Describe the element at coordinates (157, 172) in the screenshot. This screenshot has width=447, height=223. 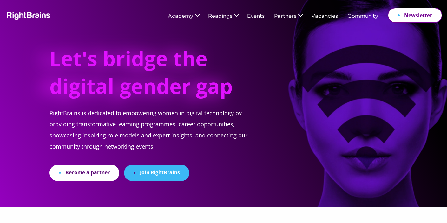
I see `a: Join RightBrains` at that location.